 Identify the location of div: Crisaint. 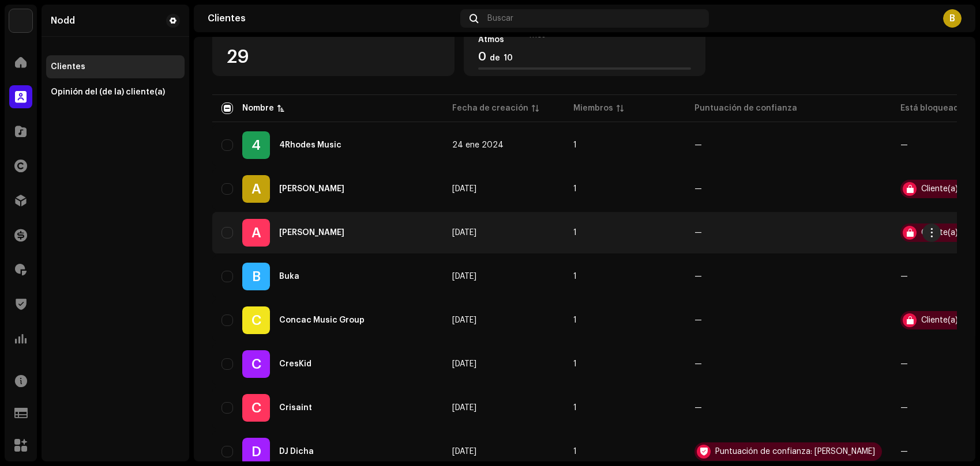
(295, 408).